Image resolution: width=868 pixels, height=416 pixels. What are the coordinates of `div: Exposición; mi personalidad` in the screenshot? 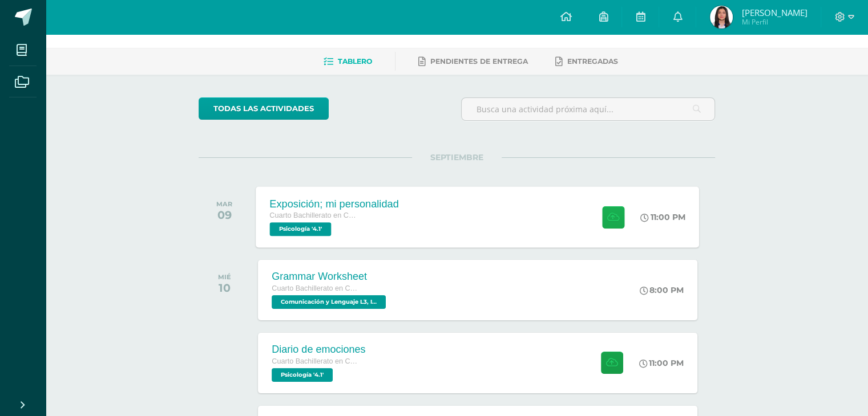 It's located at (334, 204).